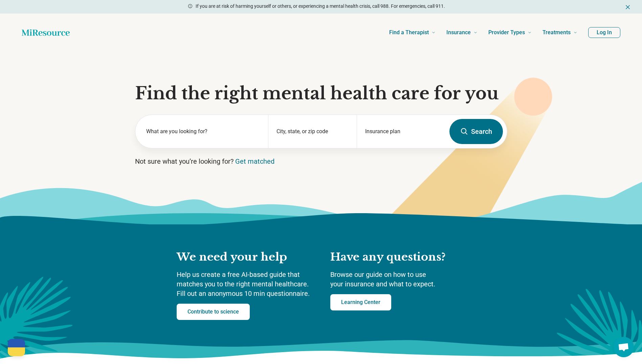  What do you see at coordinates (557, 33) in the screenshot?
I see `span: Treatments` at bounding box center [557, 33].